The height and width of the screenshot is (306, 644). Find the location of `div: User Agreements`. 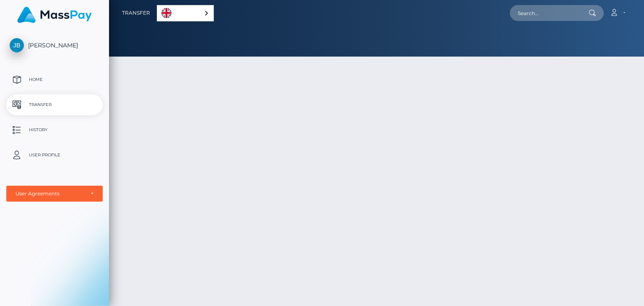

div: User Agreements is located at coordinates (50, 193).